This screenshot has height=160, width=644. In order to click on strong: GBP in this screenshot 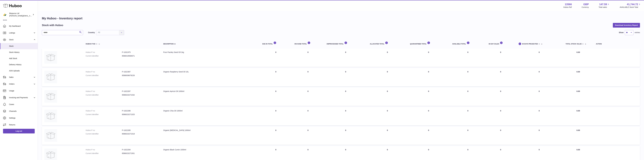, I will do `click(586, 4)`.